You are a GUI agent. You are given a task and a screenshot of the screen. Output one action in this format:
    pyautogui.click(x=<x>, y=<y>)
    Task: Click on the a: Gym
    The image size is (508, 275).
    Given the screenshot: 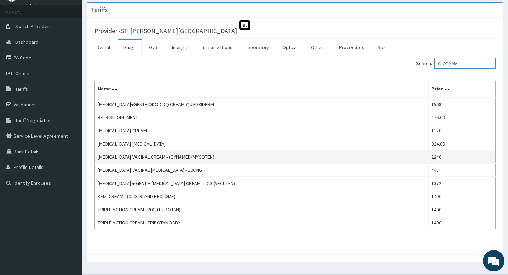 What is the action you would take?
    pyautogui.click(x=154, y=47)
    